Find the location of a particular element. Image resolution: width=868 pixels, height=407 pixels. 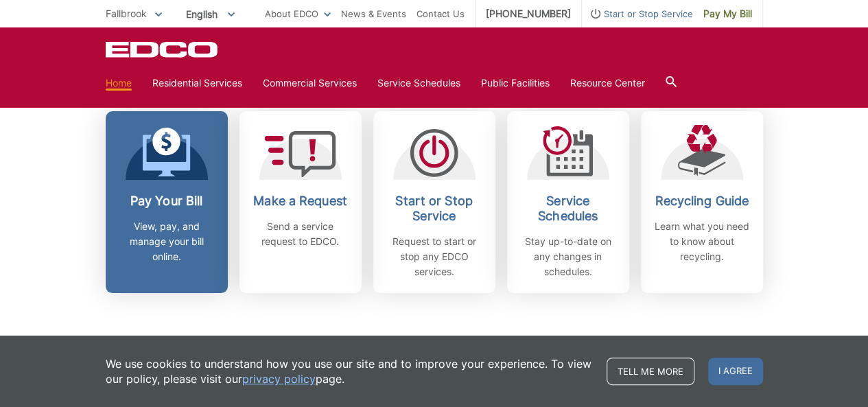

a: Tell me more is located at coordinates (650, 372).